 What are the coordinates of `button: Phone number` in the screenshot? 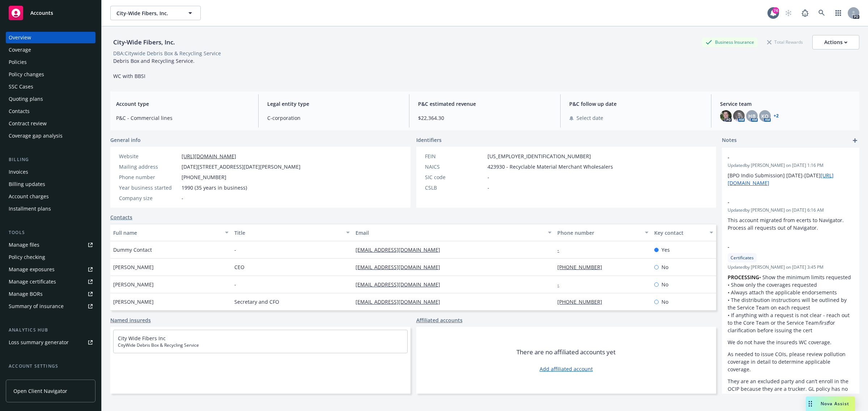 It's located at (603, 233).